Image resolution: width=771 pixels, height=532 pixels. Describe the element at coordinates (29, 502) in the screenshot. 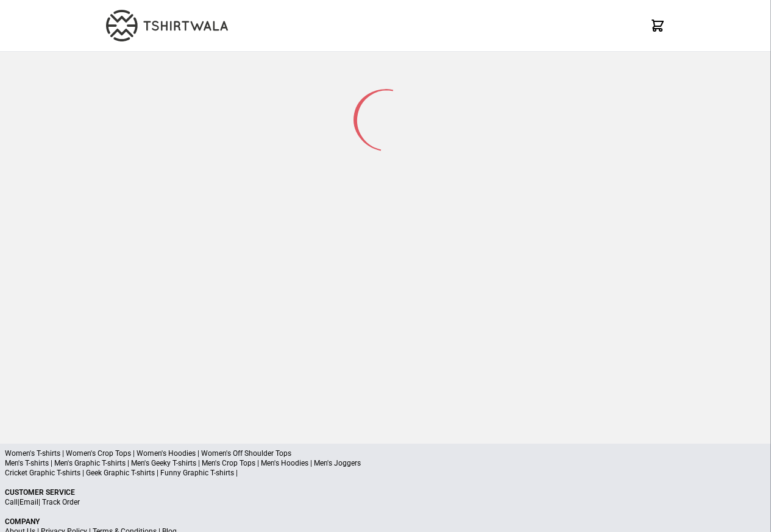

I see `a: Email` at that location.